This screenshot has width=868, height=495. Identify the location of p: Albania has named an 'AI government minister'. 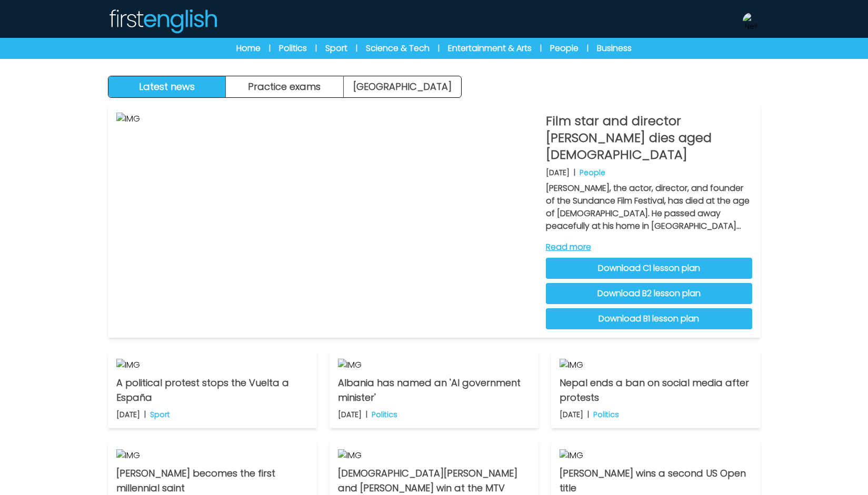
(434, 390).